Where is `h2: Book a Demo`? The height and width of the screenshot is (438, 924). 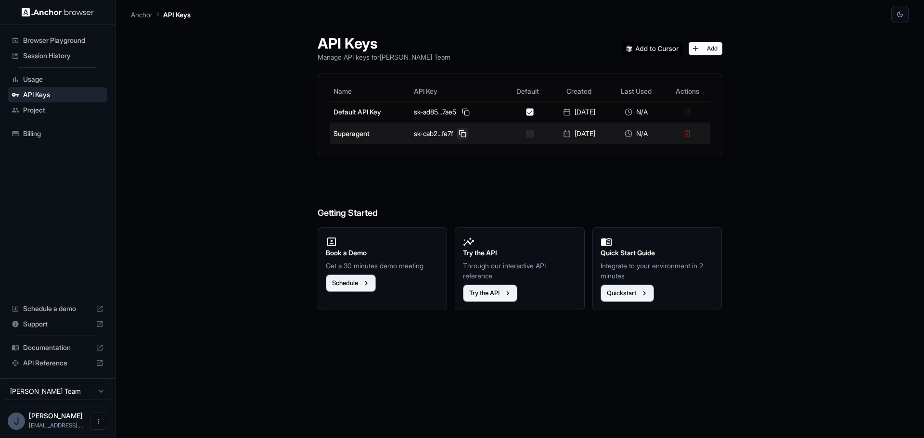
h2: Book a Demo is located at coordinates (382, 253).